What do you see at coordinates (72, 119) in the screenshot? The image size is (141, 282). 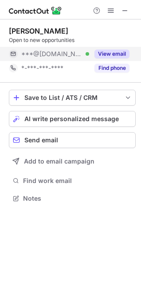 I see `button: AI write personalized message` at bounding box center [72, 119].